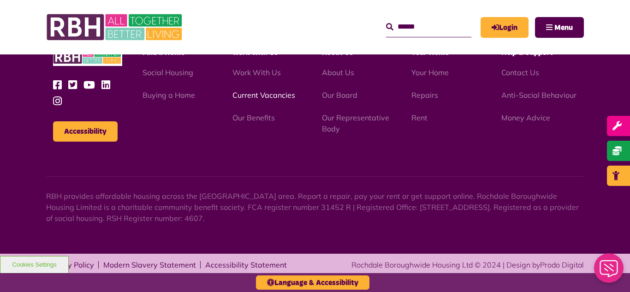 The width and height of the screenshot is (630, 292). I want to click on a: Current Vacancies, so click(264, 95).